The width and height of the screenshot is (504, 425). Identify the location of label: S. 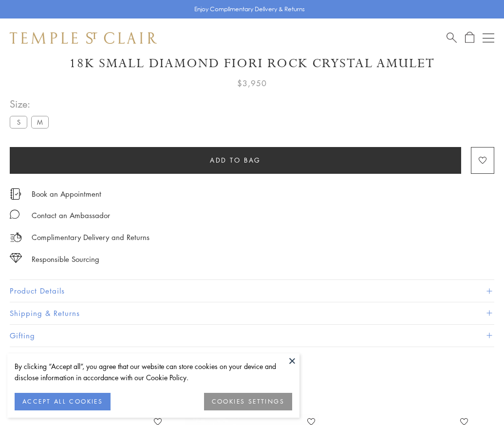
(18, 122).